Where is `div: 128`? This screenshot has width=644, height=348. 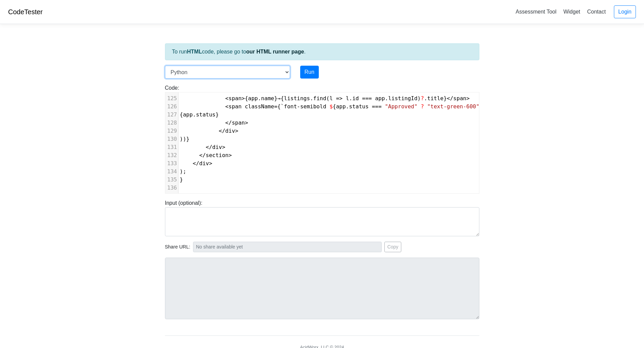
div: 128 is located at coordinates (171, 123).